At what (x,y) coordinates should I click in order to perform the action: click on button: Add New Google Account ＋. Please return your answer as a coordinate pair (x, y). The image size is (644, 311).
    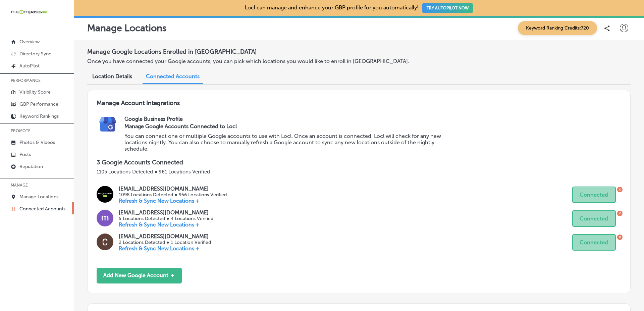
    Looking at the image, I should click on (139, 276).